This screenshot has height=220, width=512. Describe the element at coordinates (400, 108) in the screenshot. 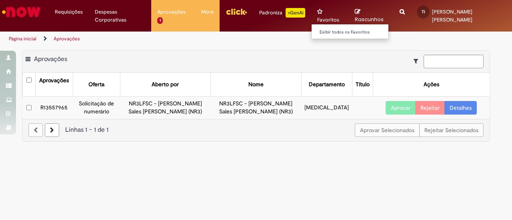

I see `button: Aprovar` at that location.